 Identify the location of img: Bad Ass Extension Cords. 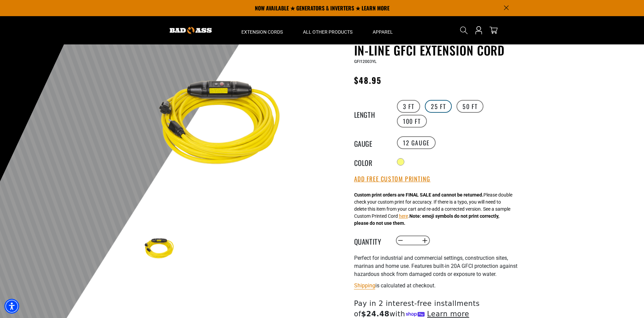
(191, 31).